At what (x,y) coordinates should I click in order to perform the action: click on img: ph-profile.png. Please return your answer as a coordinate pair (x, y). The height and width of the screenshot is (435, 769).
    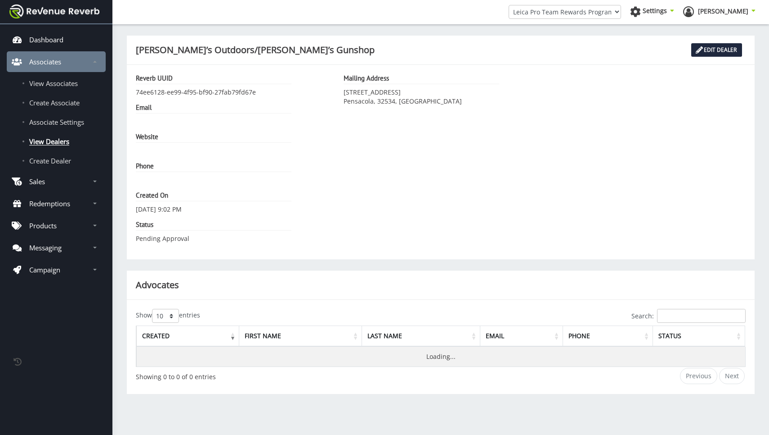
    Looking at the image, I should click on (689, 12).